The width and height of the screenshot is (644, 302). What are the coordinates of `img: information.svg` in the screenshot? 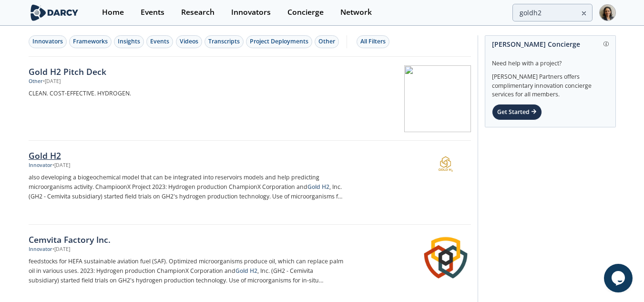 It's located at (606, 44).